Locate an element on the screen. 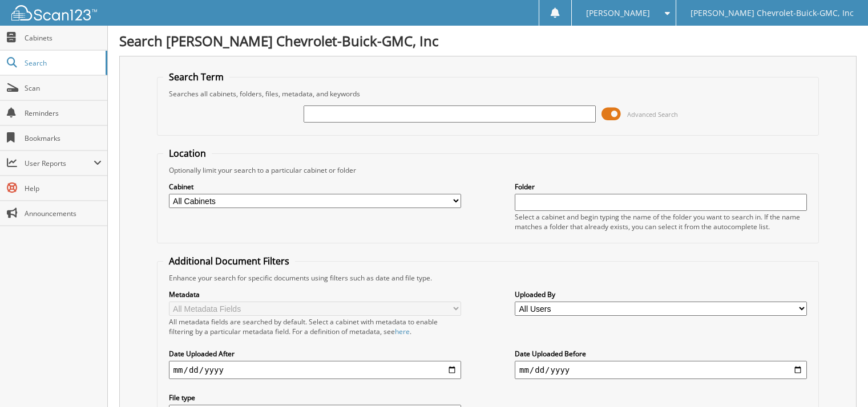 The height and width of the screenshot is (407, 868). div: Select a cabinet and begin typing the name of the folder you want to search in. If the name match... is located at coordinates (660, 222).